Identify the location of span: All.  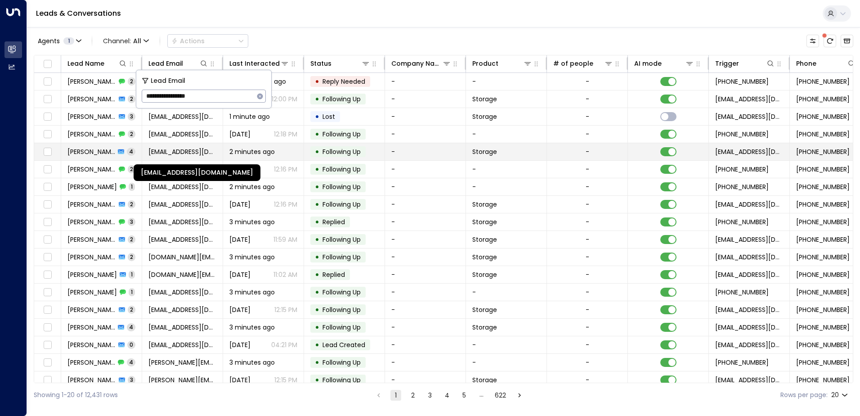
(137, 41).